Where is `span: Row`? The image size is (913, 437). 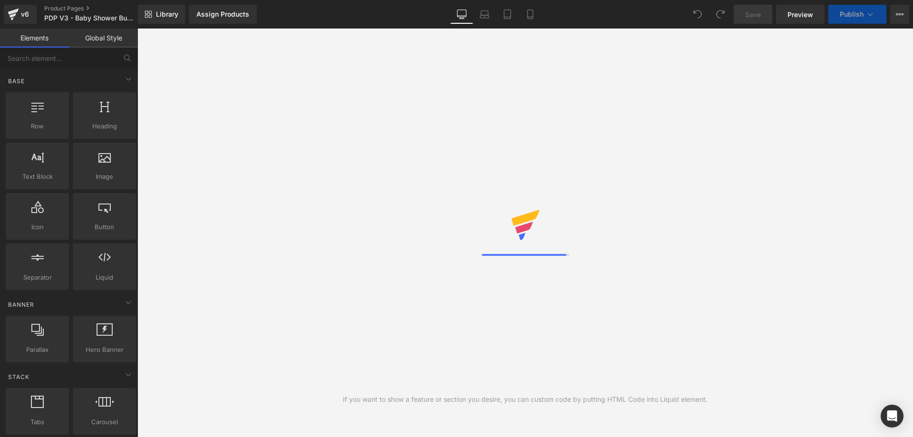
span: Row is located at coordinates (37, 126).